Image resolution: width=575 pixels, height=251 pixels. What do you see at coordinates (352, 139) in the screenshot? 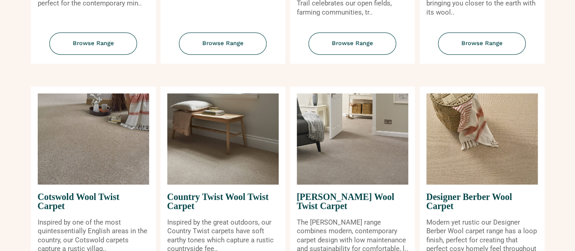
I see `img: Craven Wool Twist Carpet` at bounding box center [352, 139].